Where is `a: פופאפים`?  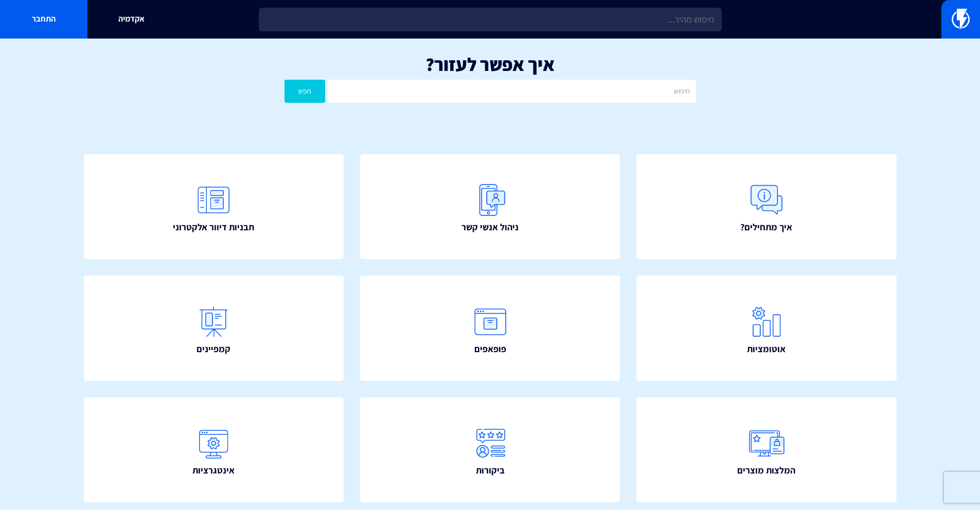
a: פופאפים is located at coordinates (490, 328).